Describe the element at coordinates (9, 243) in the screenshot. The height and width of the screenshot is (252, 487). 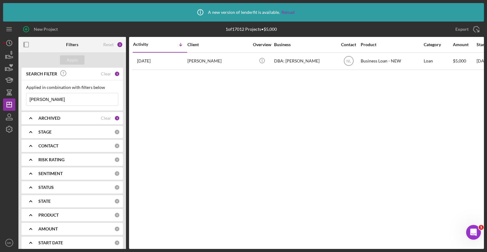
I see `text: MK` at that location.